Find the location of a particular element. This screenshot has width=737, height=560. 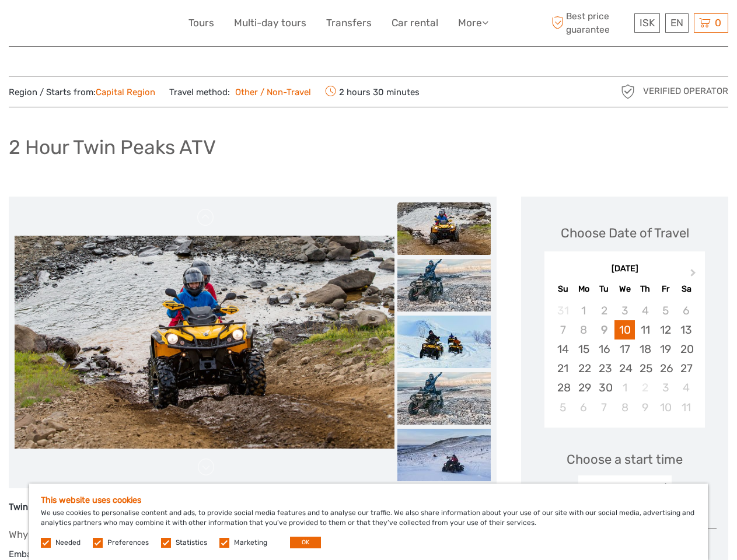

div: We use cookies to personalise content and ads, to provide social media features and to analyse ou... is located at coordinates (368, 521).